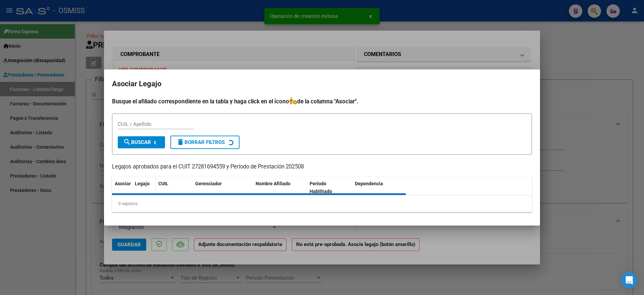 The image size is (644, 295). I want to click on span: Legajo, so click(142, 184).